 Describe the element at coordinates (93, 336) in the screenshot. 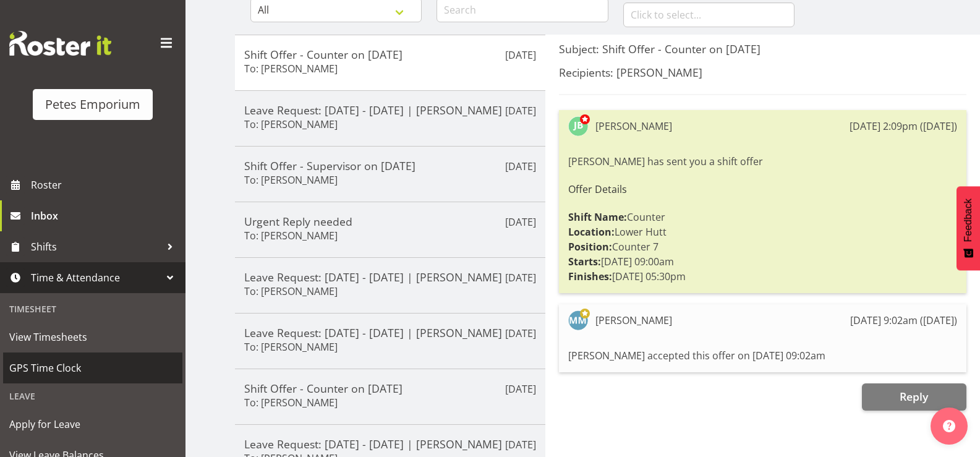

I see `span: View Timesheets` at that location.